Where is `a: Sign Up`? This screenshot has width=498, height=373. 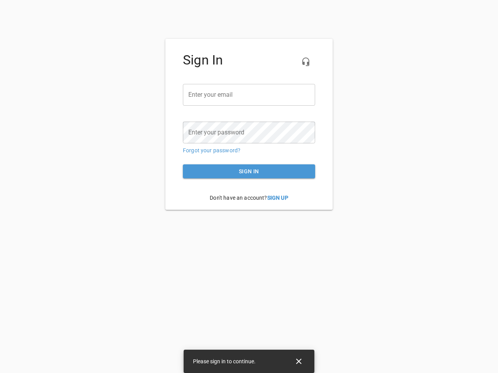 a: Sign Up is located at coordinates (278, 198).